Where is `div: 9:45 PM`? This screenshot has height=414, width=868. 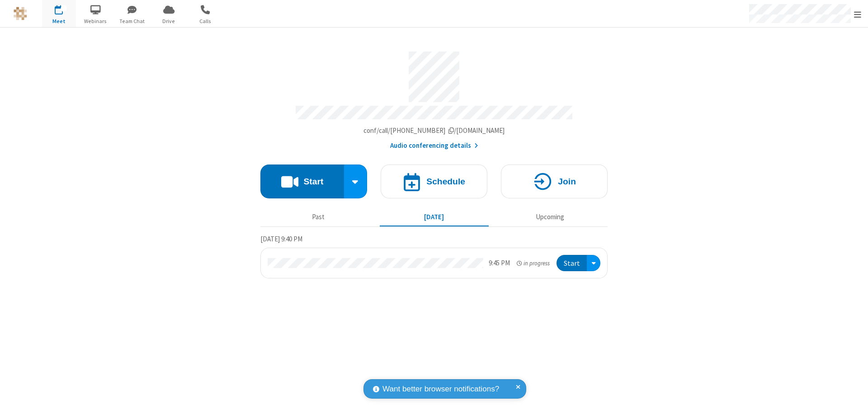 div: 9:45 PM is located at coordinates (499, 263).